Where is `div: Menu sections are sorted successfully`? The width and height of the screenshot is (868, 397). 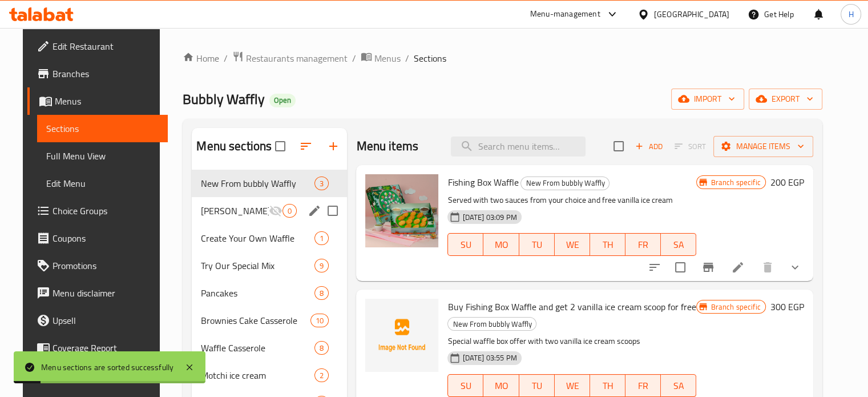 div: Menu sections are sorted successfully is located at coordinates (108, 367).